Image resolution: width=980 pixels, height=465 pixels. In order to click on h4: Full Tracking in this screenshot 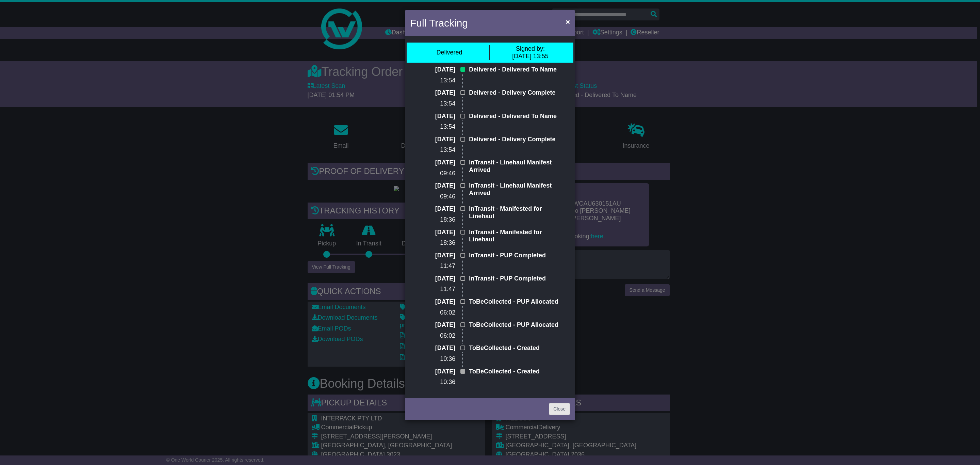, I will do `click(439, 23)`.